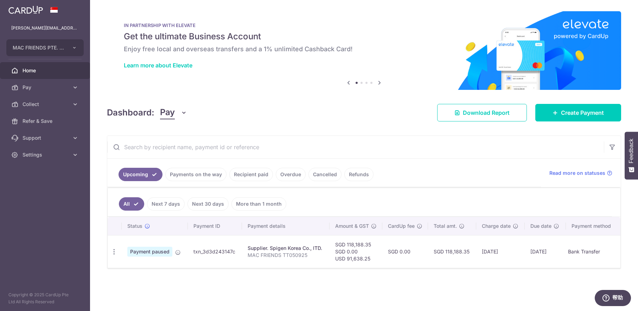 The height and width of the screenshot is (311, 638). What do you see at coordinates (577, 173) in the screenshot?
I see `span: Read more on statuses` at bounding box center [577, 173].